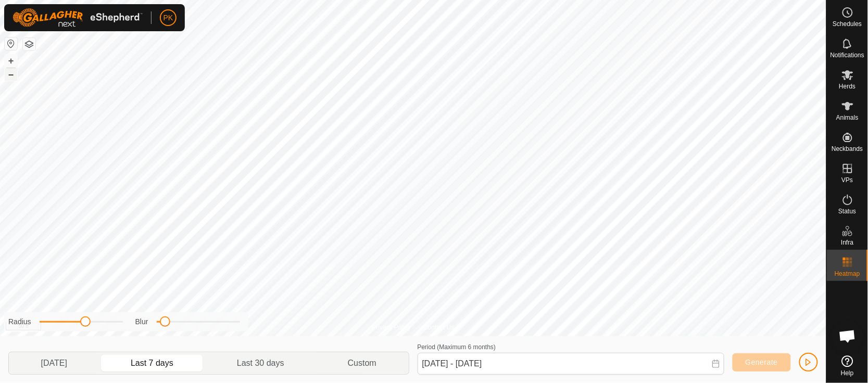  I want to click on span: Schedules, so click(846, 24).